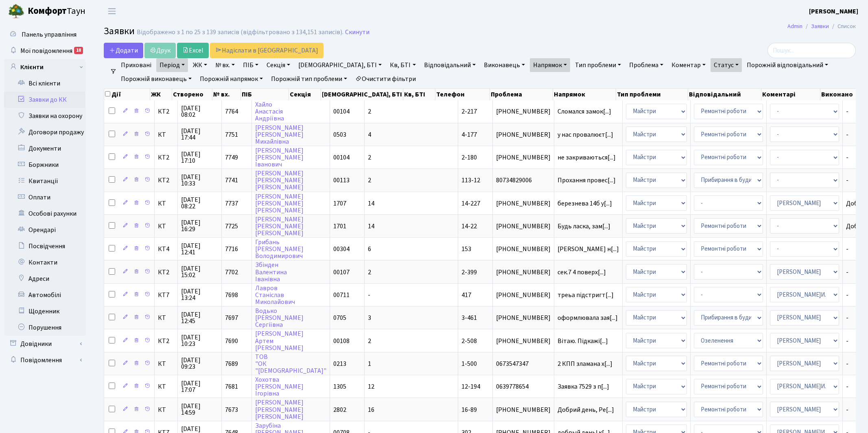 The height and width of the screenshot is (433, 868). Describe the element at coordinates (231, 112) in the screenshot. I see `span: 7764` at that location.